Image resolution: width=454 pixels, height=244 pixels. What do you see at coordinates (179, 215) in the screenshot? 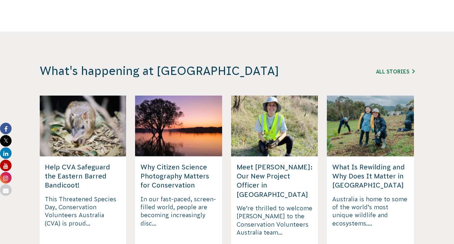
I see `p: In our fast-paced, screen-filled world, people are becoming increasingly disc...` at bounding box center [179, 215].